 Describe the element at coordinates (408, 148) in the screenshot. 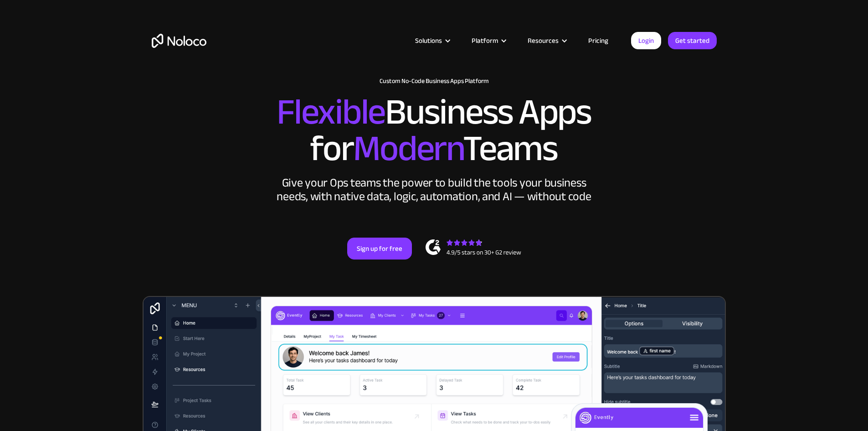

I see `span: Modern` at that location.